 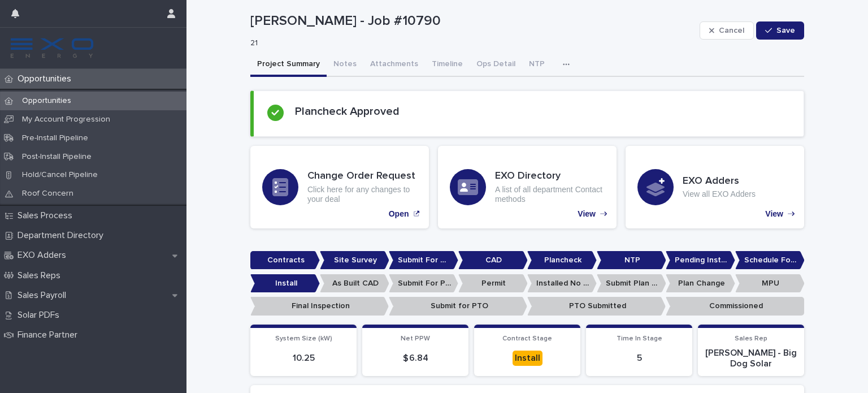 I want to click on img: FKS5r6ZBThi8E5hshIGi, so click(x=52, y=48).